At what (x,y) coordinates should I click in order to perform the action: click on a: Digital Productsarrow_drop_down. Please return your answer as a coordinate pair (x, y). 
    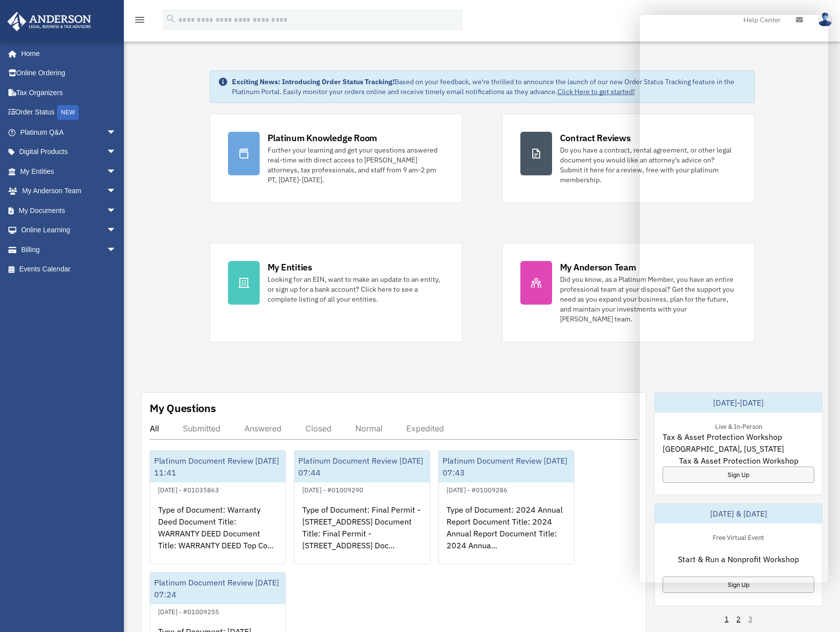
    Looking at the image, I should click on (69, 152).